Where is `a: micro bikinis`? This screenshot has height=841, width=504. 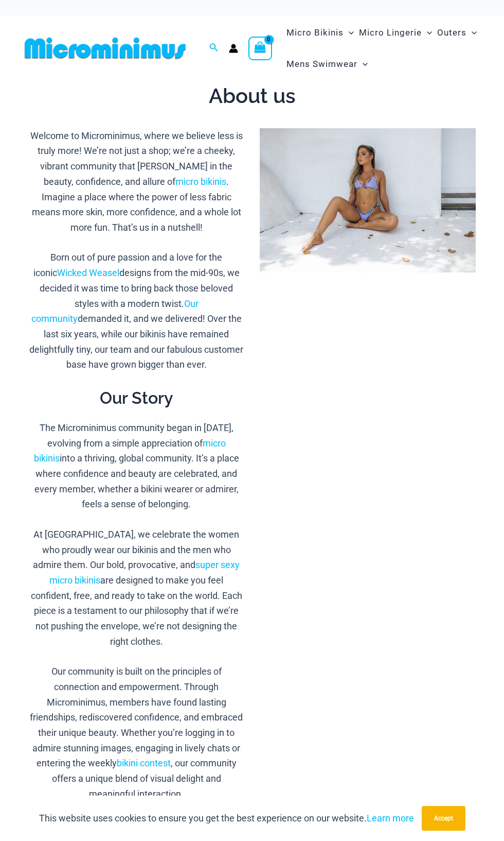
a: micro bikinis is located at coordinates (201, 181).